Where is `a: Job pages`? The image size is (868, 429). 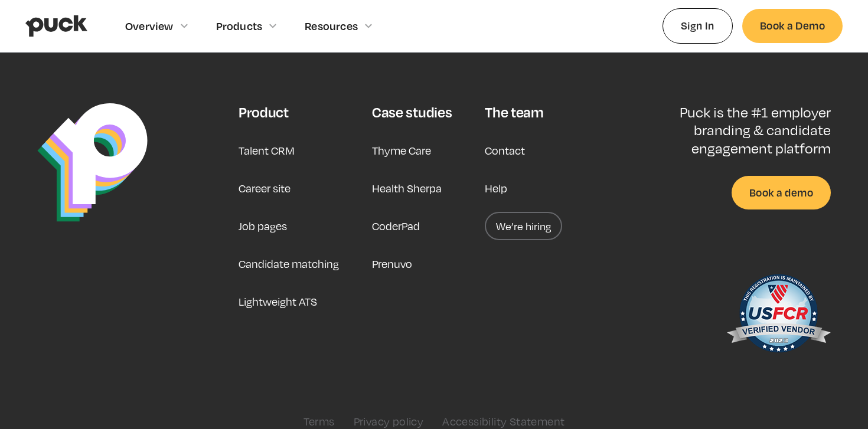
a: Job pages is located at coordinates (263, 226).